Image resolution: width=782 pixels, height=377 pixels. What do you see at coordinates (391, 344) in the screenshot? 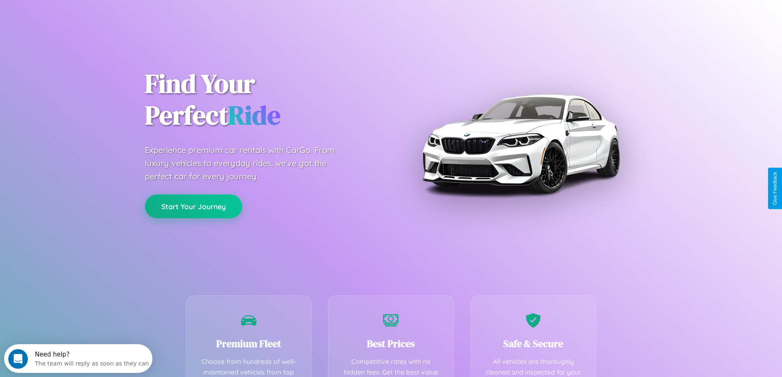
I see `h3: Best Prices` at bounding box center [391, 344].